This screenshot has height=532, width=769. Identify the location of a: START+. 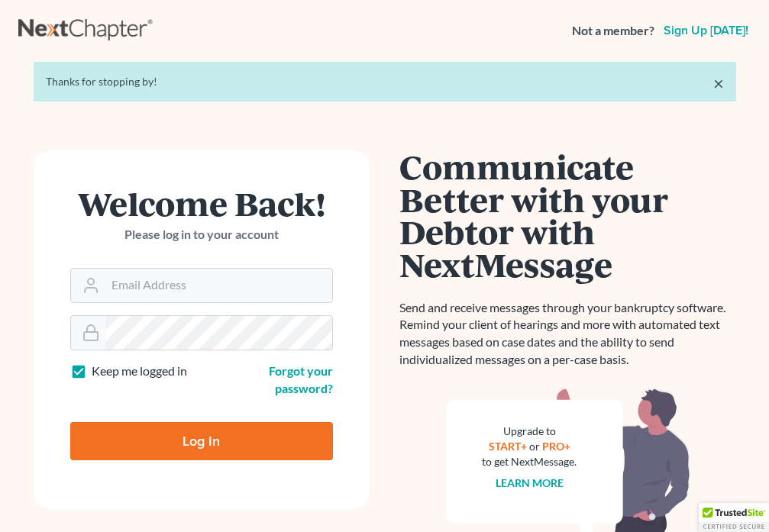
(508, 446).